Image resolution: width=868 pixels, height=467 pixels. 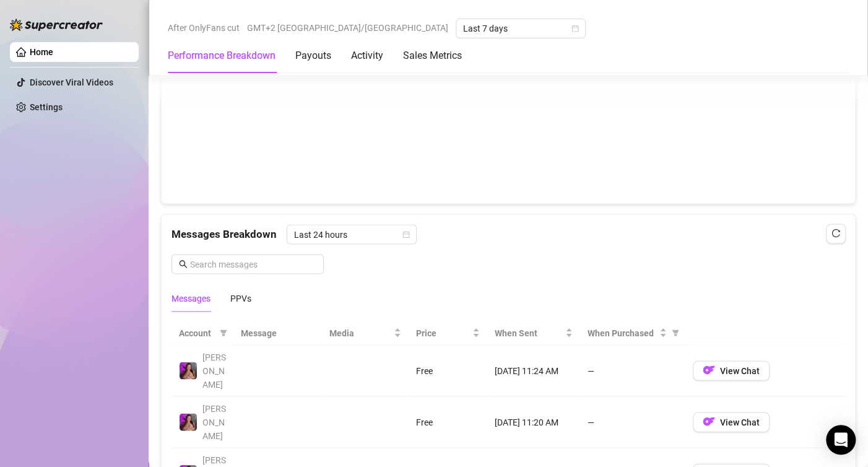 What do you see at coordinates (432, 56) in the screenshot?
I see `div: Sales Metrics` at bounding box center [432, 56].